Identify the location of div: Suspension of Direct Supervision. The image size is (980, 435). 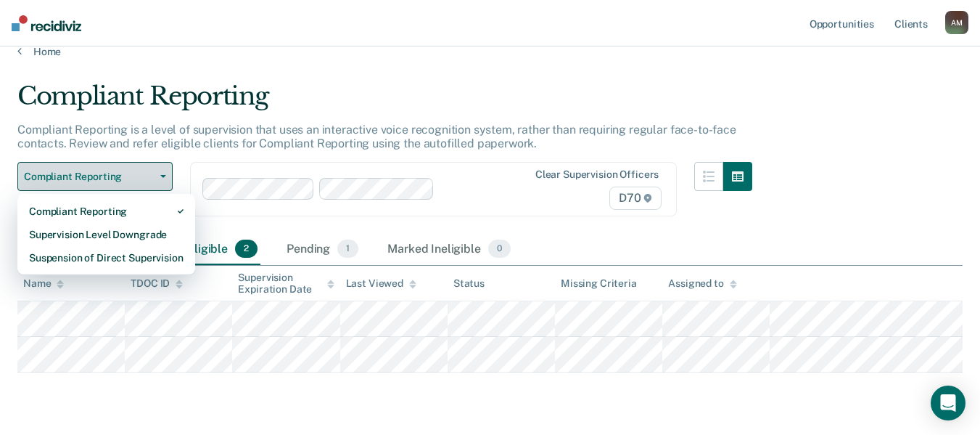
(106, 258).